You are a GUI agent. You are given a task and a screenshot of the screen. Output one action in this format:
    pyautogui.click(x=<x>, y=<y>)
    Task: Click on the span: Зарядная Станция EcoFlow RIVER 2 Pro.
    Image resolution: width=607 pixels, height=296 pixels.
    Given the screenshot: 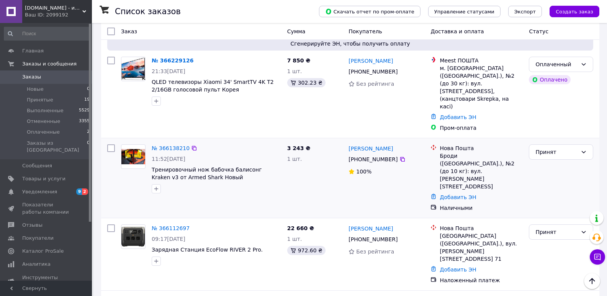 What is the action you would take?
    pyautogui.click(x=207, y=250)
    